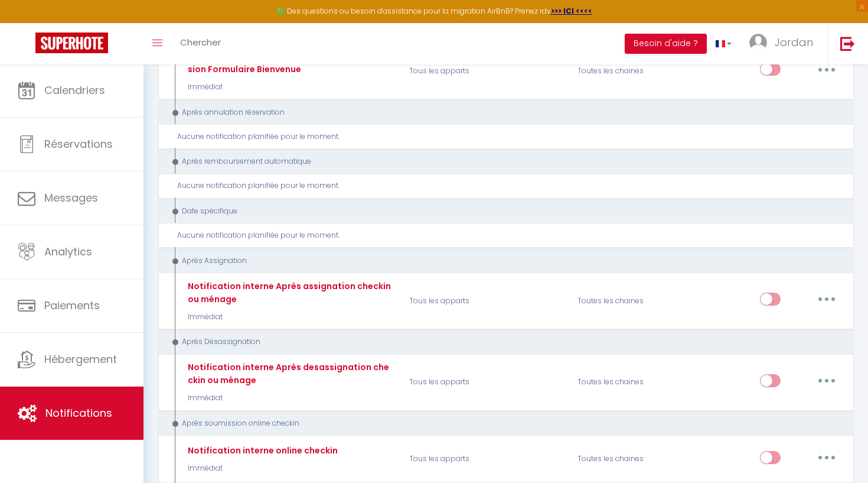 Image resolution: width=868 pixels, height=483 pixels. I want to click on div: Après remboursement automatique, so click(499, 162).